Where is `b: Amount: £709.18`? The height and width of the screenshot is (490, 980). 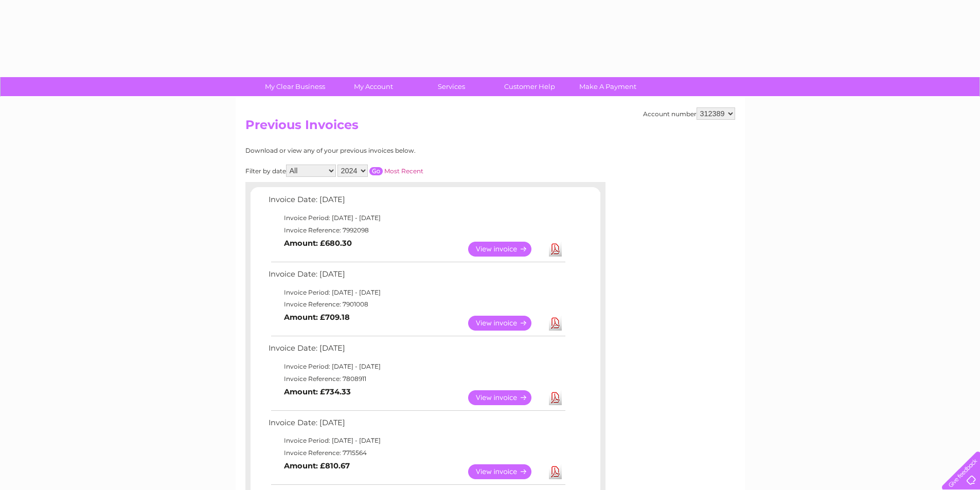
b: Amount: £709.18 is located at coordinates (317, 317).